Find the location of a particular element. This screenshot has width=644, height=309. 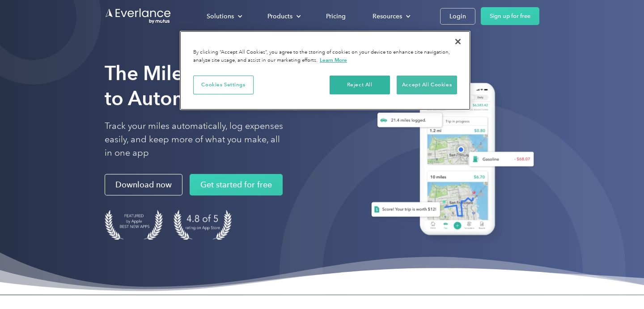

button: Cookies Settings is located at coordinates (223, 85).